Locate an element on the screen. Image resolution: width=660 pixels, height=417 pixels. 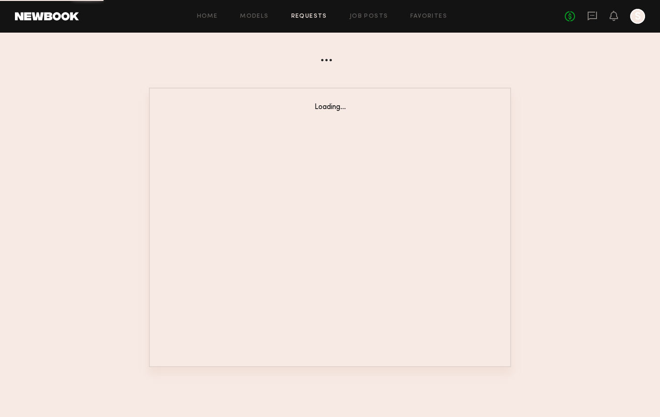
a: Home is located at coordinates (207, 16).